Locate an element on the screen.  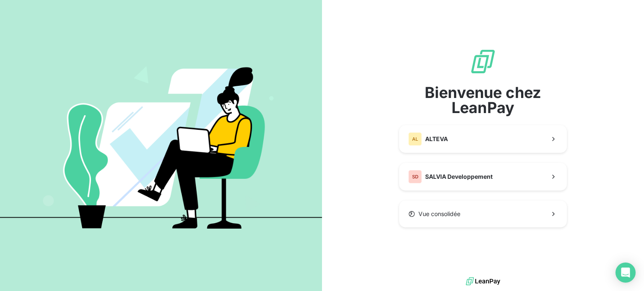
span: Vue consolidée is located at coordinates (439, 214).